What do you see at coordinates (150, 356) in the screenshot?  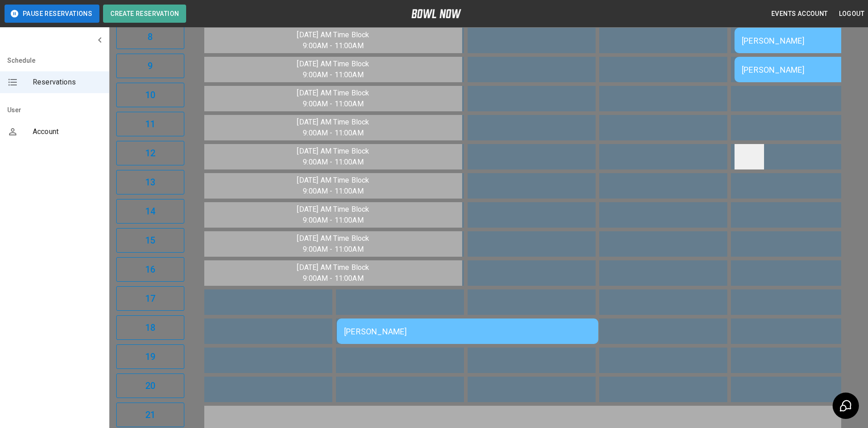 I see `h6: 19` at bounding box center [150, 356].